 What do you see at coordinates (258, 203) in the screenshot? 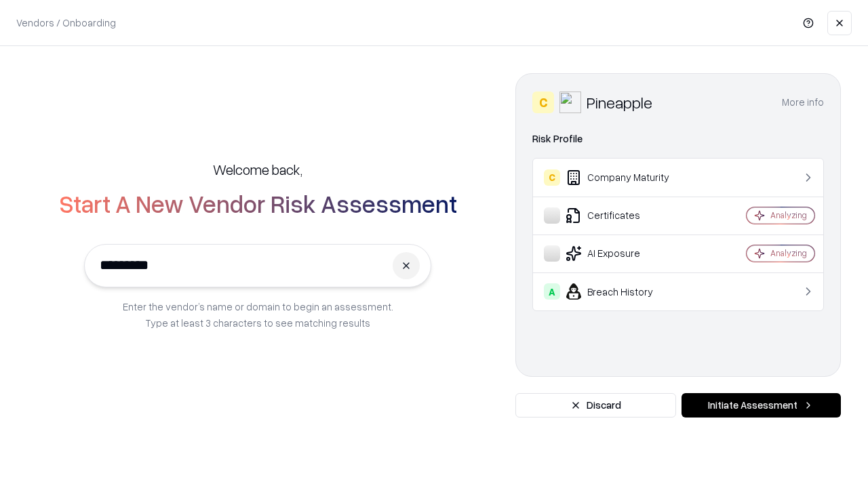
I see `h2: Start A New Vendor Risk Assessment` at bounding box center [258, 203].